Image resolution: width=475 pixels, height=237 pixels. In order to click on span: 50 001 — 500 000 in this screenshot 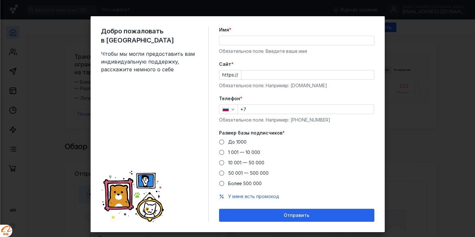, I will do `click(248, 173)`.